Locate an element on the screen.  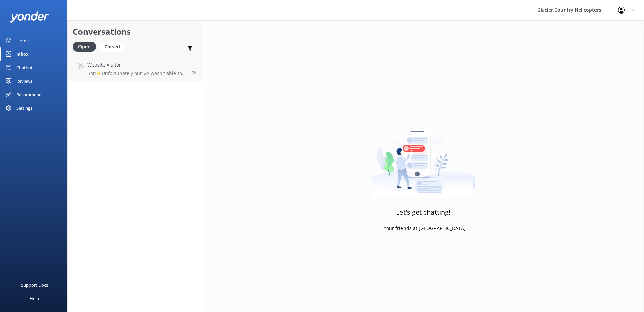
div: Support Docs is located at coordinates (34, 285).